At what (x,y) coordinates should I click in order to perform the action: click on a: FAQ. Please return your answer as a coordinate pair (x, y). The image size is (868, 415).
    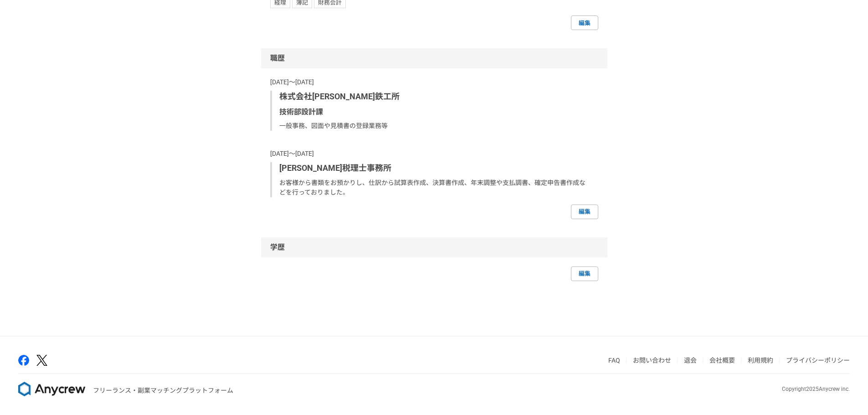
    Looking at the image, I should click on (614, 360).